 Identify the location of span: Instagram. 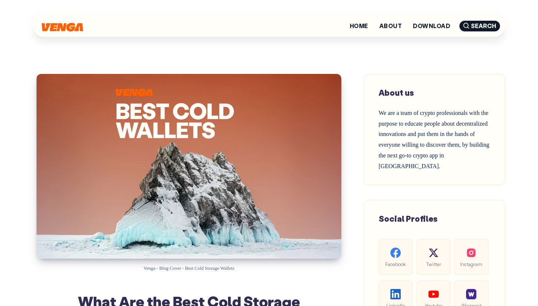
(472, 264).